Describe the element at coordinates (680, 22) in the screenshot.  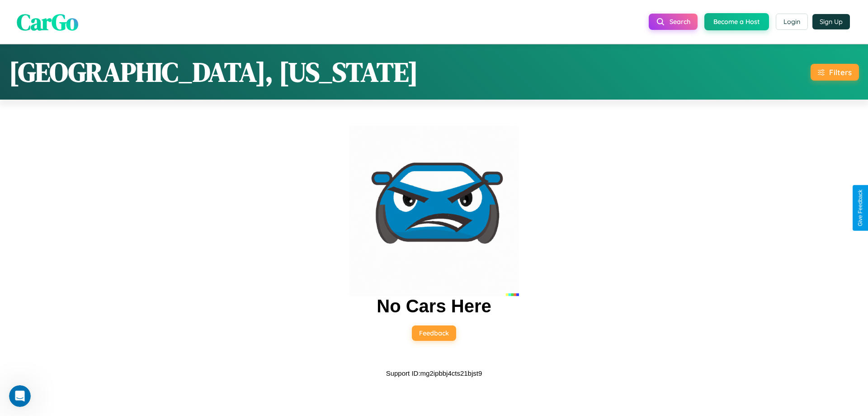
I see `span: Search` at that location.